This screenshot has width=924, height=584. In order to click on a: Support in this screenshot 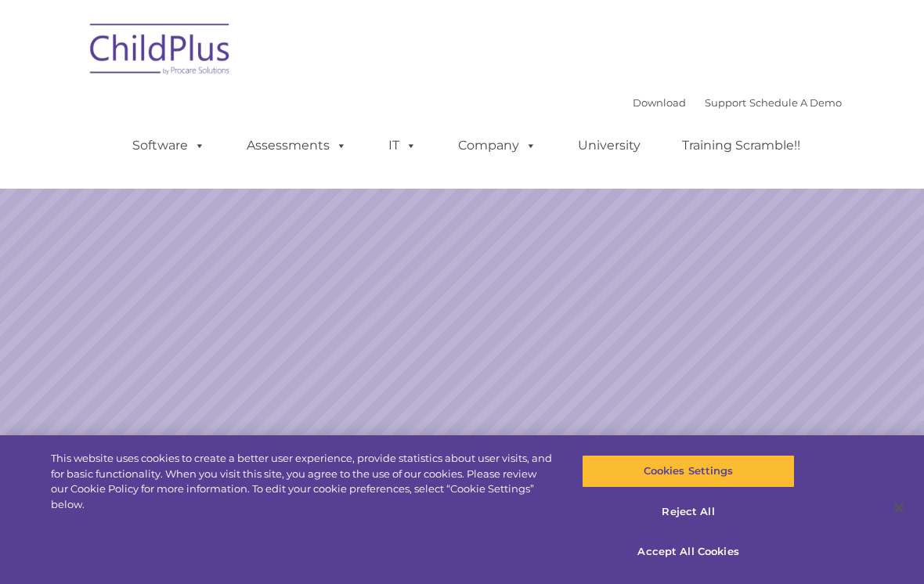, I will do `click(725, 102)`.